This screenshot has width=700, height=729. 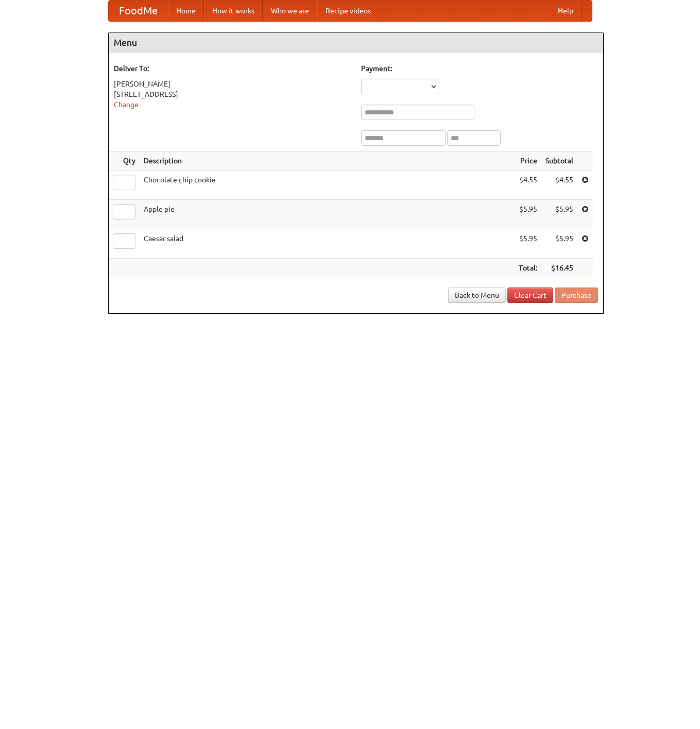 I want to click on th: Description, so click(x=327, y=160).